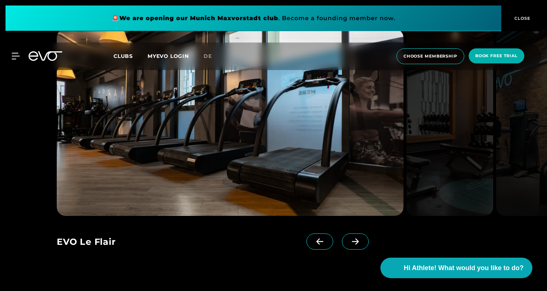 The width and height of the screenshot is (547, 291). Describe the element at coordinates (522, 18) in the screenshot. I see `button: CLOSE` at that location.